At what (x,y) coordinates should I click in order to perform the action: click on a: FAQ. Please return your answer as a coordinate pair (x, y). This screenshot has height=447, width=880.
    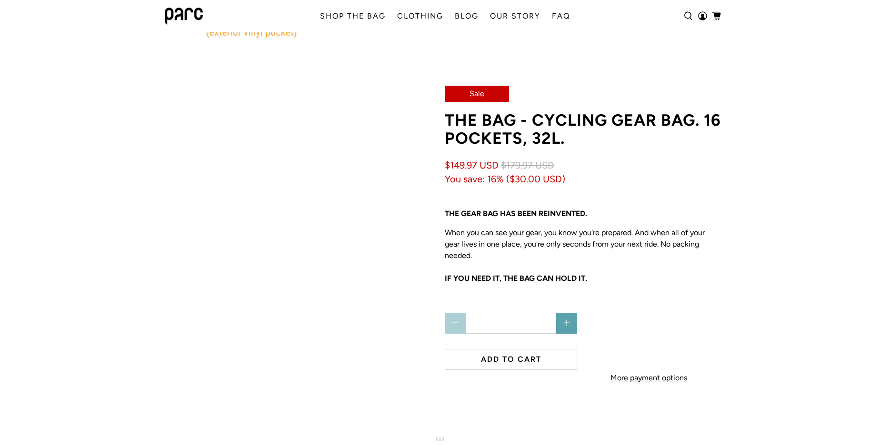
    Looking at the image, I should click on (561, 16).